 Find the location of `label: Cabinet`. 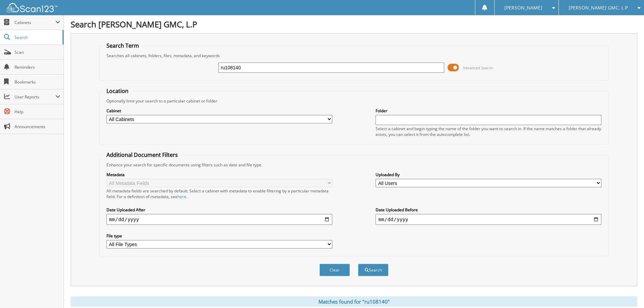

label: Cabinet is located at coordinates (220, 111).